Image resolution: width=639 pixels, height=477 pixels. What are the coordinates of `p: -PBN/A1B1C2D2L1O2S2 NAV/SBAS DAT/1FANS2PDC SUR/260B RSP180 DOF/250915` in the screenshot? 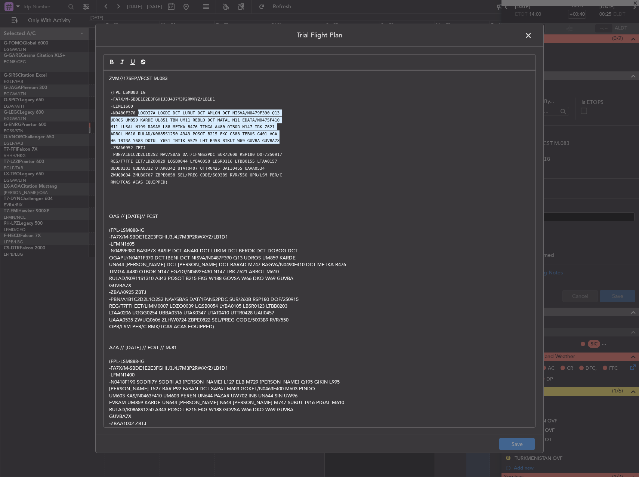 It's located at (319, 299).